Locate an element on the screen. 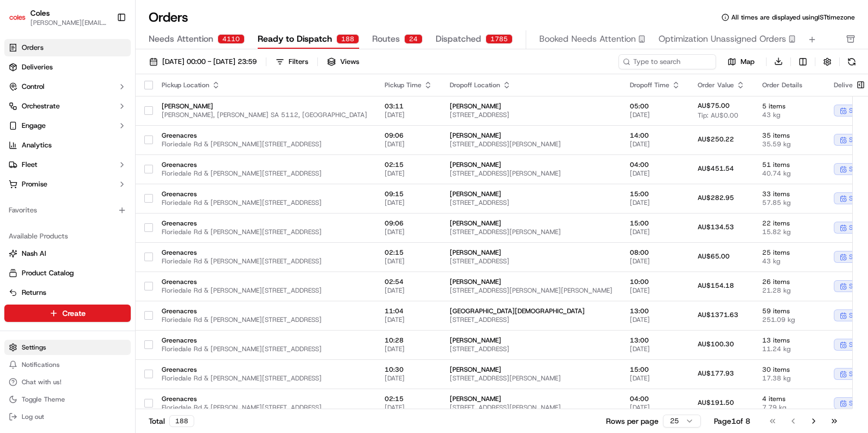  a: Returns is located at coordinates (67, 292).